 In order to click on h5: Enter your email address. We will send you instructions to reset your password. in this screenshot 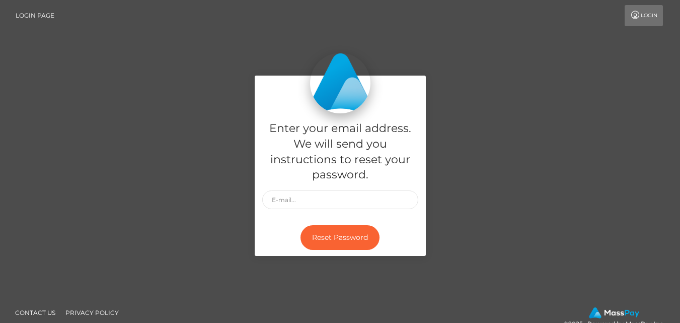, I will do `click(340, 152)`.